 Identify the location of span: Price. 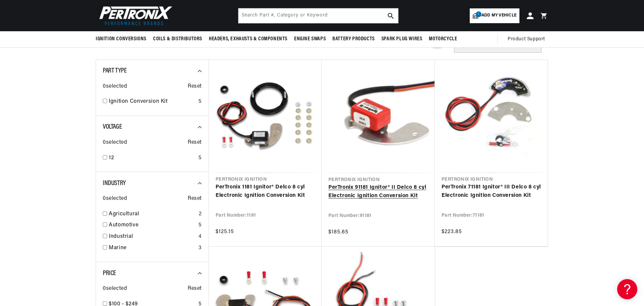
(109, 273).